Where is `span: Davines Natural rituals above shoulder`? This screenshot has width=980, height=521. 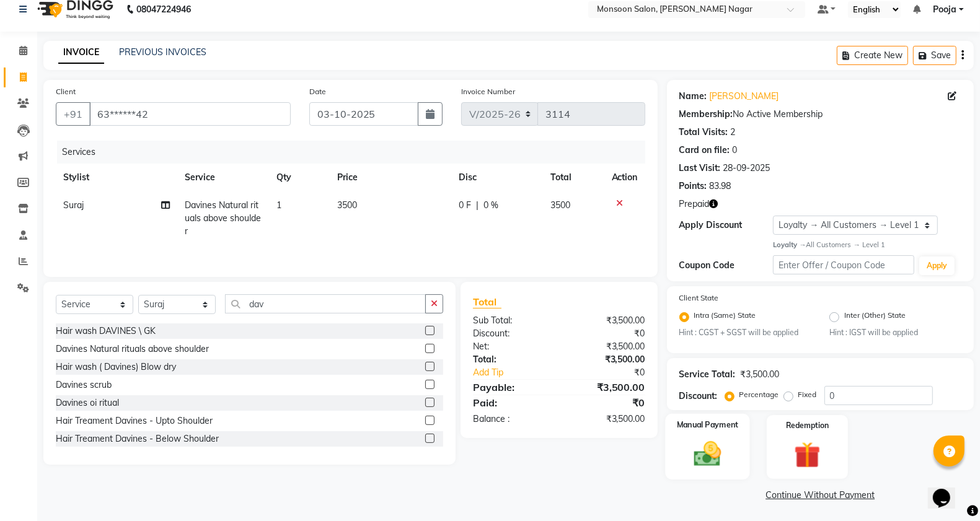
span: Davines Natural rituals above shoulder is located at coordinates (222, 218).